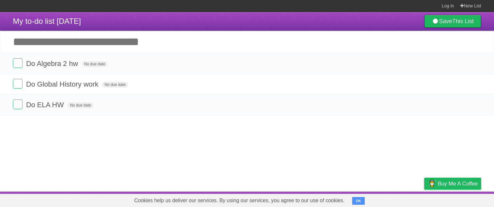 The height and width of the screenshot is (207, 494). Describe the element at coordinates (463, 21) in the screenshot. I see `b: This List` at that location.